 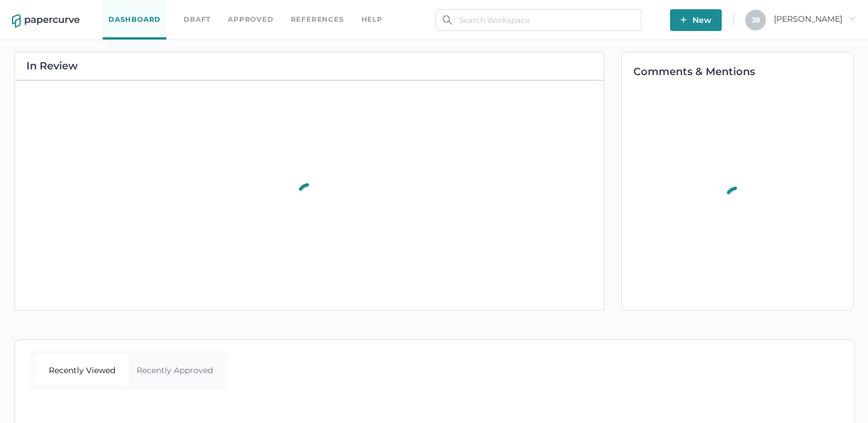 What do you see at coordinates (82, 370) in the screenshot?
I see `div: Recently Viewed` at bounding box center [82, 370].